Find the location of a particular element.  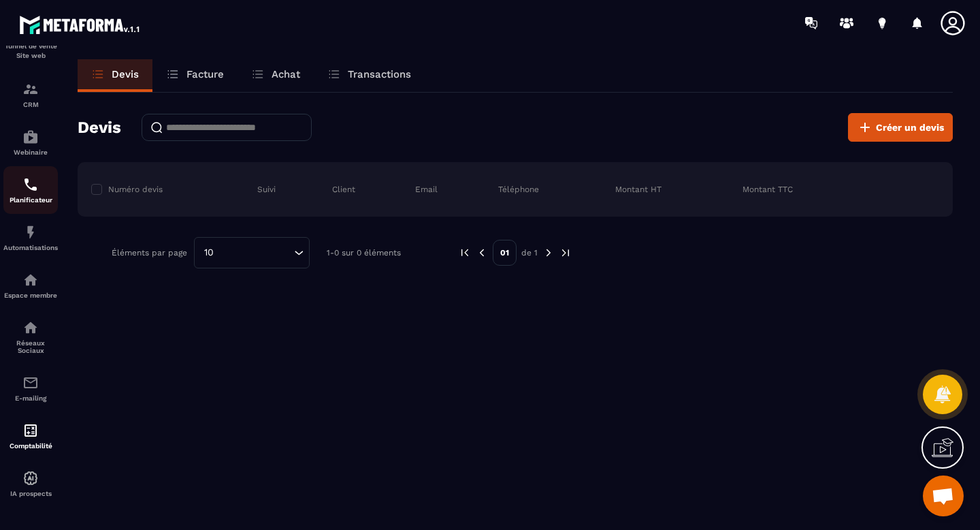

p: Espace membre is located at coordinates (31, 295).